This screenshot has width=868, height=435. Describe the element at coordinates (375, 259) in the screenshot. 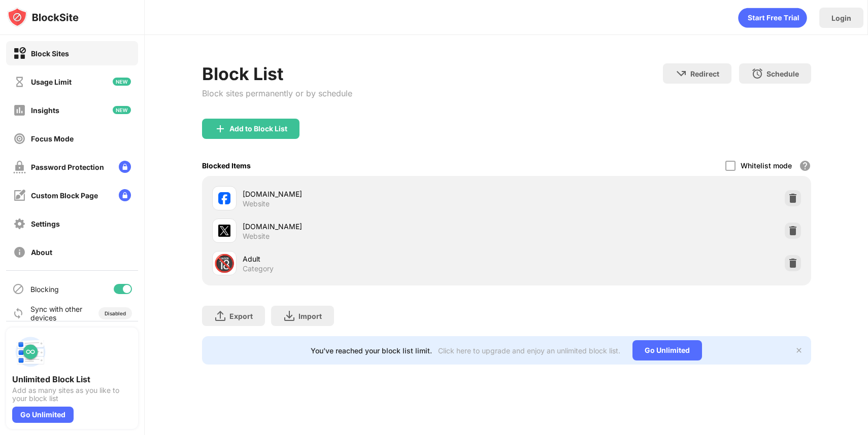

I see `div: Adult` at that location.